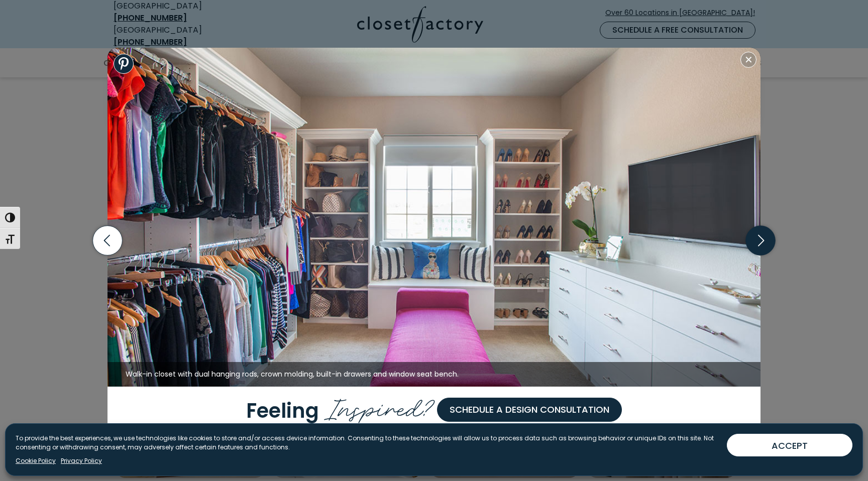 This screenshot has height=481, width=868. Describe the element at coordinates (35, 461) in the screenshot. I see `a: Cookie Policy` at that location.